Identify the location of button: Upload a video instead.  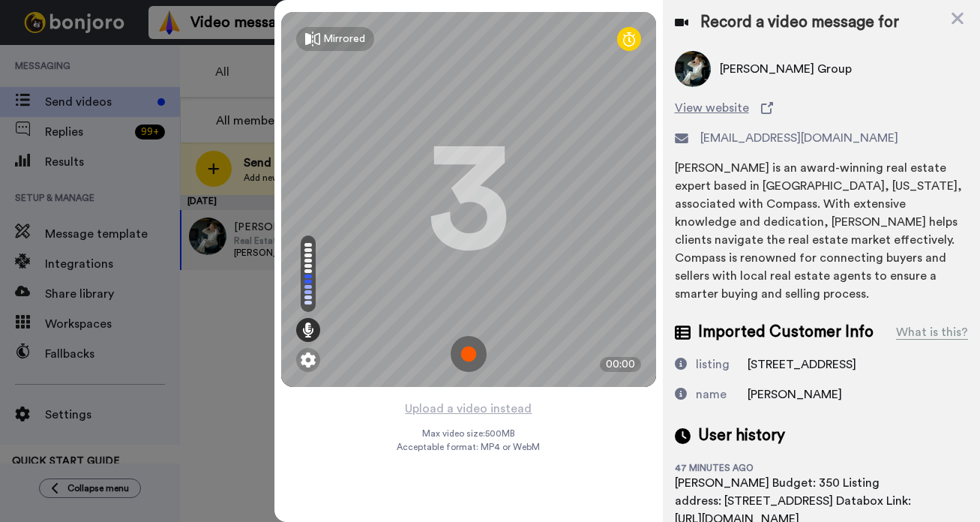
(468, 409).